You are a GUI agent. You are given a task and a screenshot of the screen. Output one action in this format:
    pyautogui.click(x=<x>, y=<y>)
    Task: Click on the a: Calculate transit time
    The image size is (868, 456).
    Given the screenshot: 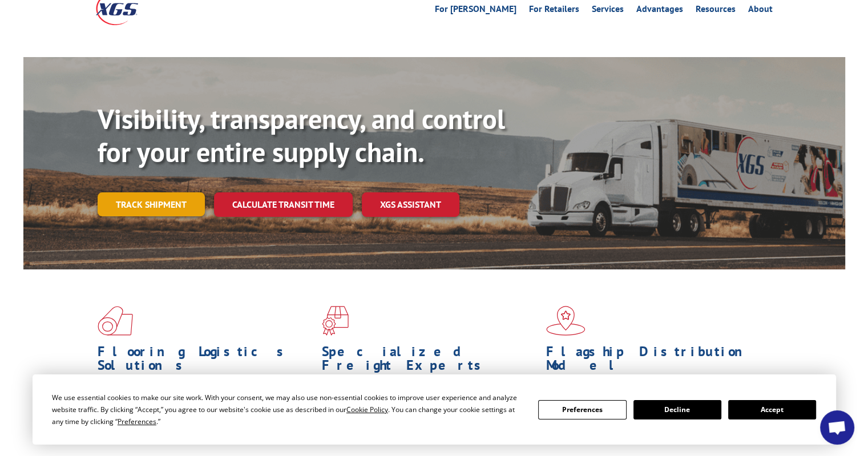 What is the action you would take?
    pyautogui.click(x=283, y=204)
    